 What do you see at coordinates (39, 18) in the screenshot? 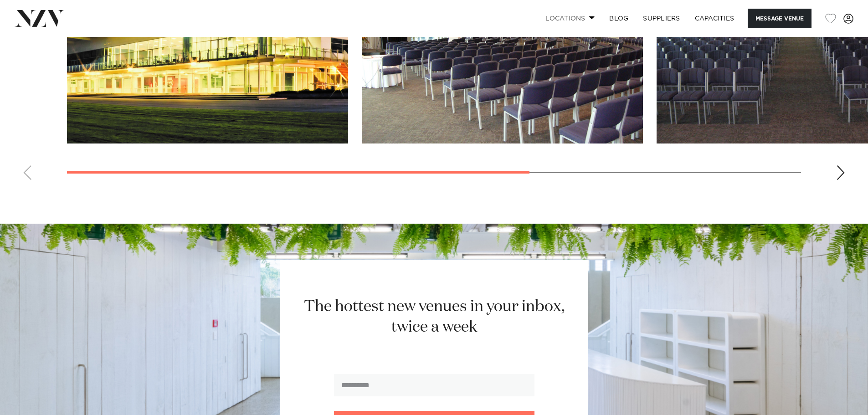
I see `img: nzv-logo.png` at bounding box center [39, 18].